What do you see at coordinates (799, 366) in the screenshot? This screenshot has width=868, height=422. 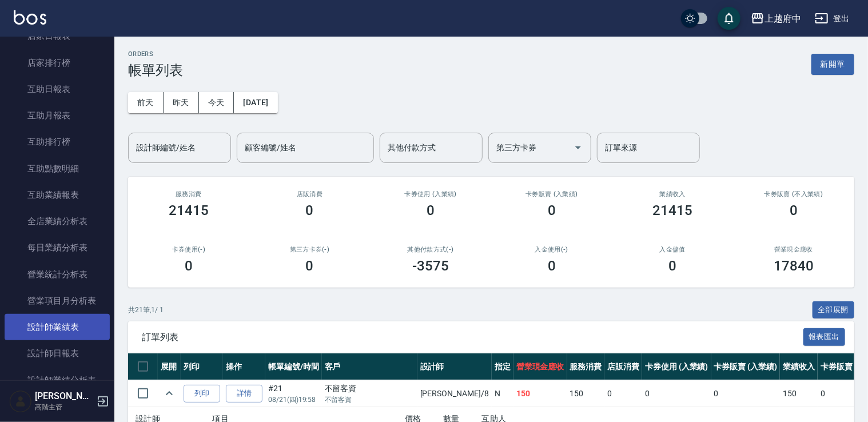 I see `th: 業績收入` at bounding box center [799, 366].